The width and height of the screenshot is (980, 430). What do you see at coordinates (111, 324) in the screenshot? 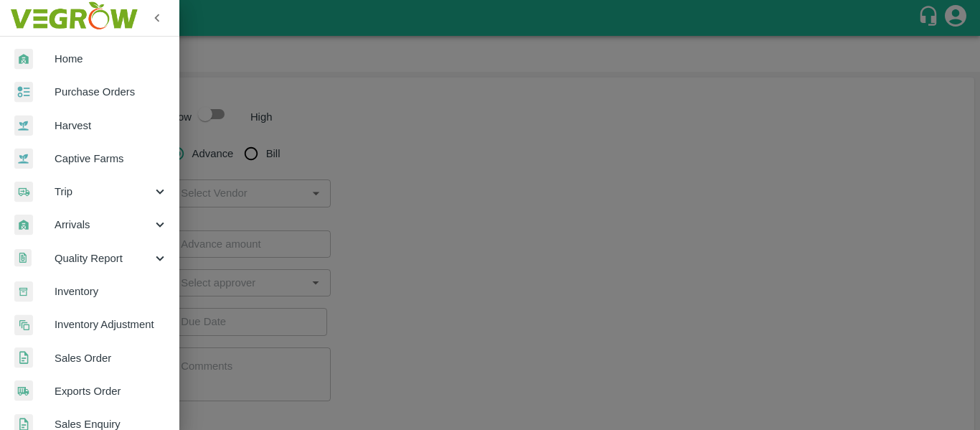
I see `span: Inventory Adjustment` at bounding box center [111, 324].